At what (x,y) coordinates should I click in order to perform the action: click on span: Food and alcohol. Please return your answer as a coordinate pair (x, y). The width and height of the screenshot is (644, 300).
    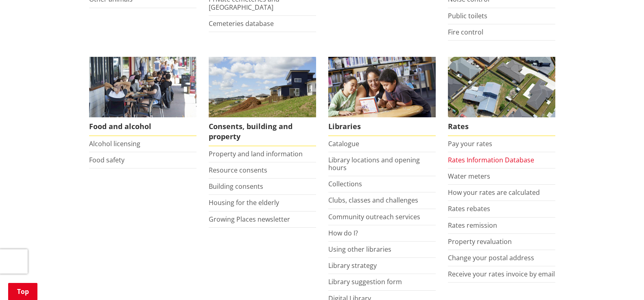
    Looking at the image, I should click on (143, 126).